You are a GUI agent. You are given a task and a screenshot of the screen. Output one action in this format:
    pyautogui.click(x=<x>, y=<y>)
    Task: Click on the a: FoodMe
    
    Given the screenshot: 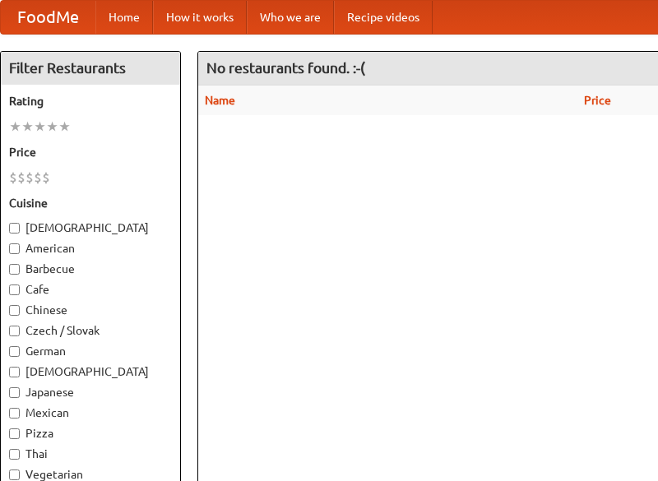 What is the action you would take?
    pyautogui.click(x=48, y=17)
    